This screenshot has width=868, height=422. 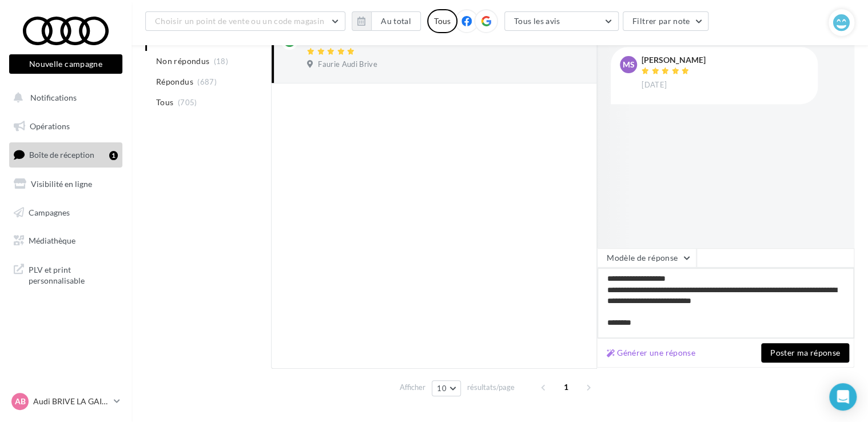 I want to click on span: 10, so click(x=442, y=388).